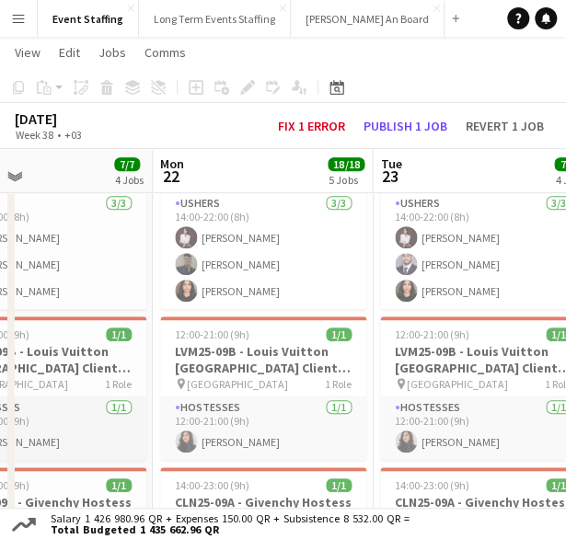 This screenshot has height=539, width=566. I want to click on div: +03, so click(73, 134).